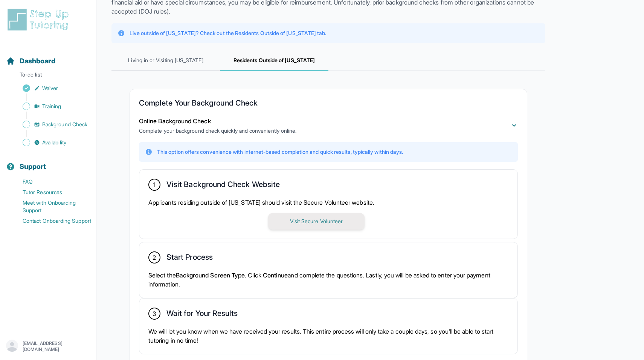 This screenshot has height=360, width=644. Describe the element at coordinates (218, 131) in the screenshot. I see `p: Complete your background check quickly and conveniently online.` at that location.